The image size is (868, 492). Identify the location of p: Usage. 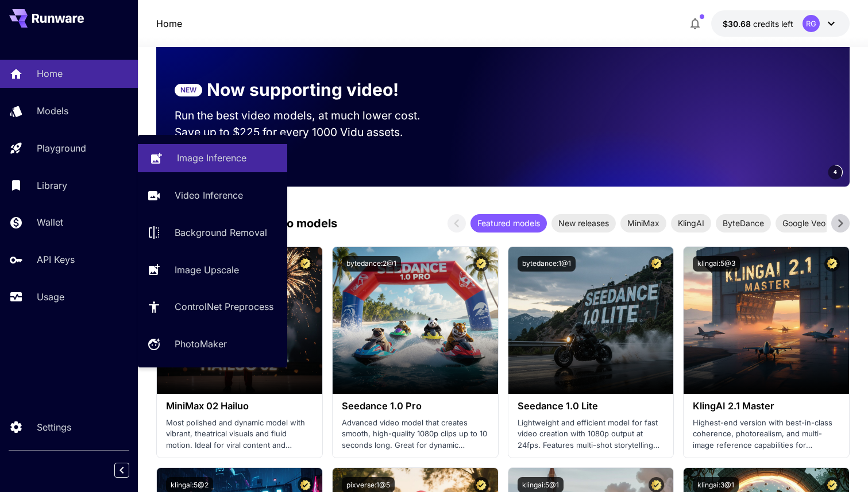
(50, 297).